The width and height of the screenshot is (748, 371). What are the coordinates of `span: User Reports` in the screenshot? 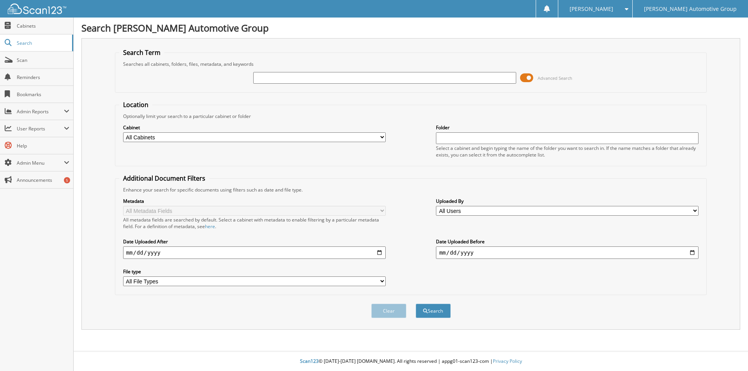 It's located at (40, 129).